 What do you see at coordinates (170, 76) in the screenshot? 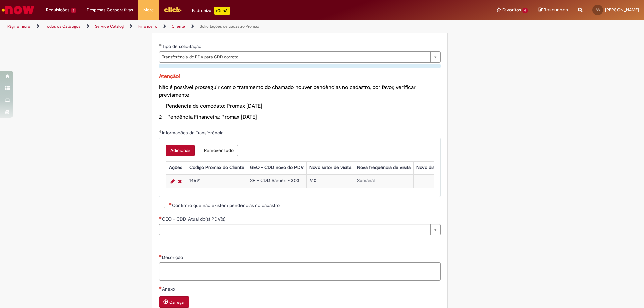
I see `span: Atenção!` at bounding box center [170, 76].